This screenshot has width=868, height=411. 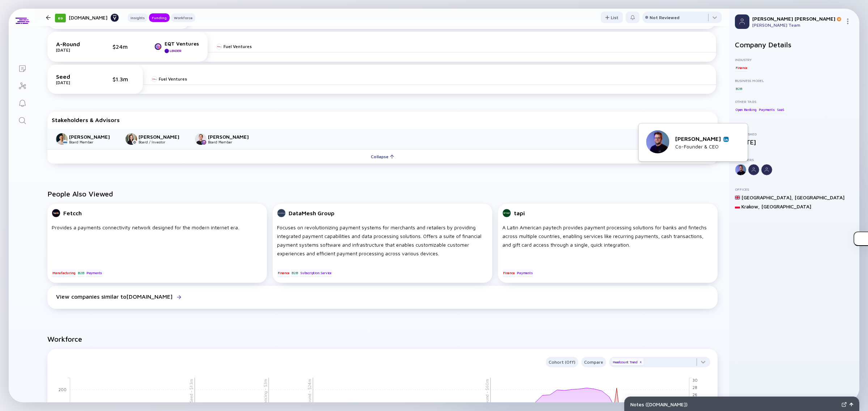 What do you see at coordinates (159, 18) in the screenshot?
I see `div: Funding` at bounding box center [159, 18].